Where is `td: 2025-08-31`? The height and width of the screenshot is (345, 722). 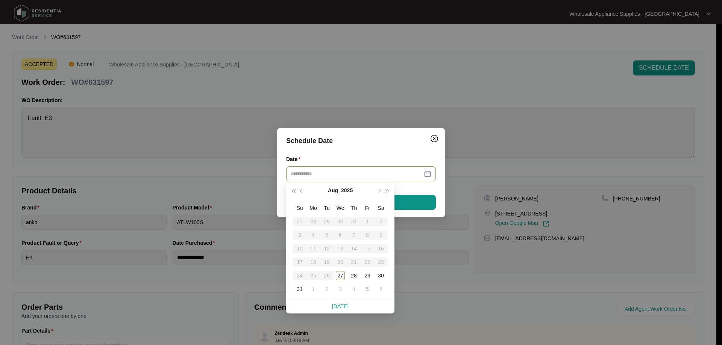
td: 2025-08-31 is located at coordinates (300, 289).